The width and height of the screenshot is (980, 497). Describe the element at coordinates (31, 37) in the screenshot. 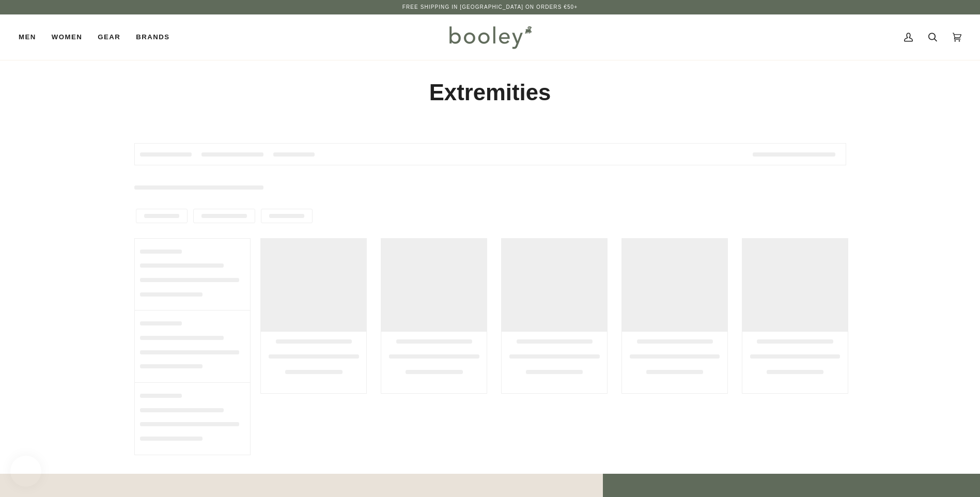

I see `a: Men` at that location.